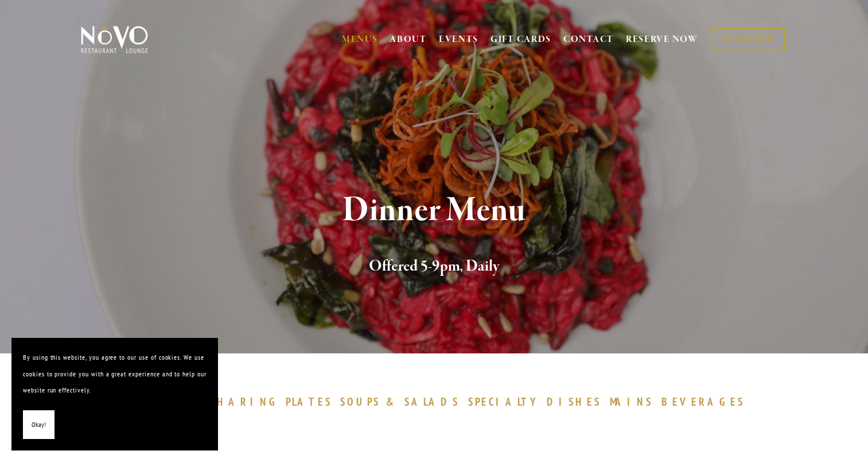 The image size is (868, 462). I want to click on span: DISHES, so click(574, 401).